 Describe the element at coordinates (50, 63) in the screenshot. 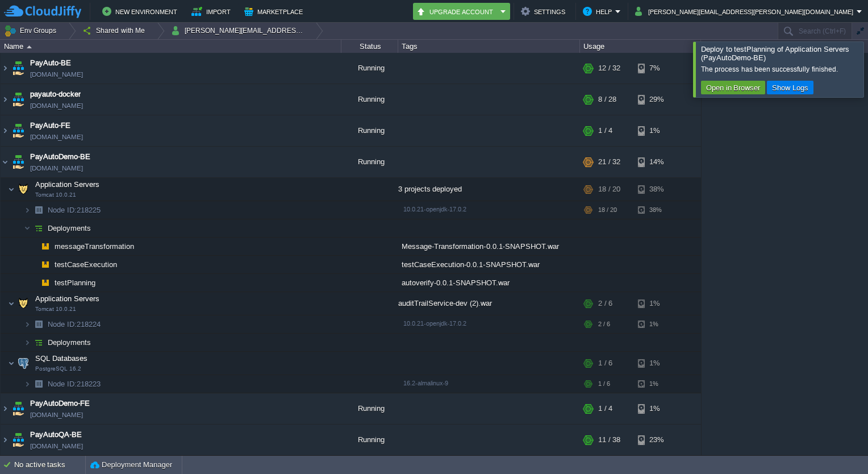

I see `a: PayAuto-BE` at that location.